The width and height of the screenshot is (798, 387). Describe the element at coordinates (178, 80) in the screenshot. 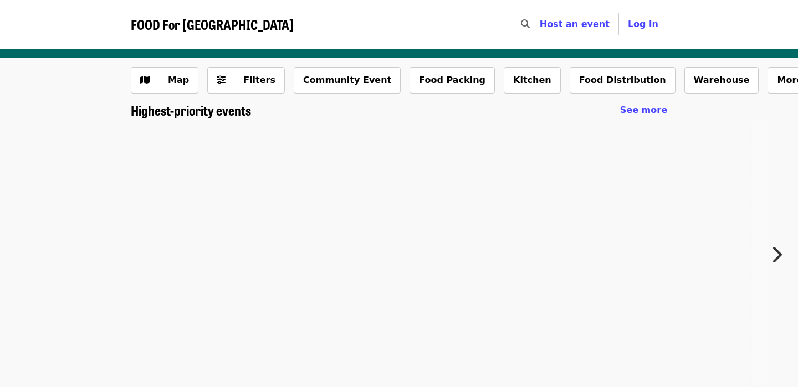

I see `span: Map` at that location.